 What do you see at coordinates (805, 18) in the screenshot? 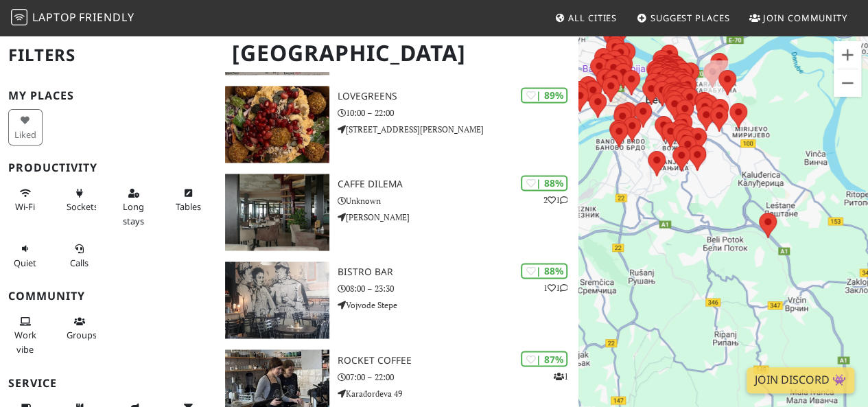
I see `span: Join Community` at bounding box center [805, 18].